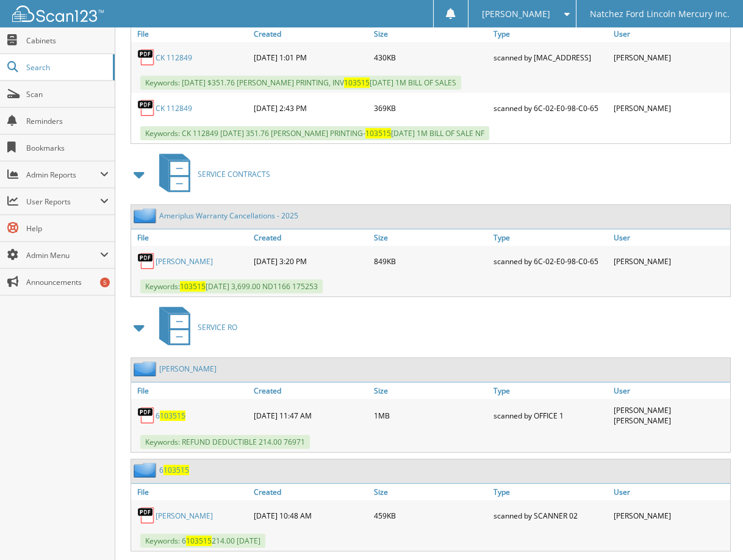 This screenshot has width=743, height=560. Describe the element at coordinates (225, 442) in the screenshot. I see `span: Keywords: REFUND DEDUCTIBLE 214.00 76971` at that location.